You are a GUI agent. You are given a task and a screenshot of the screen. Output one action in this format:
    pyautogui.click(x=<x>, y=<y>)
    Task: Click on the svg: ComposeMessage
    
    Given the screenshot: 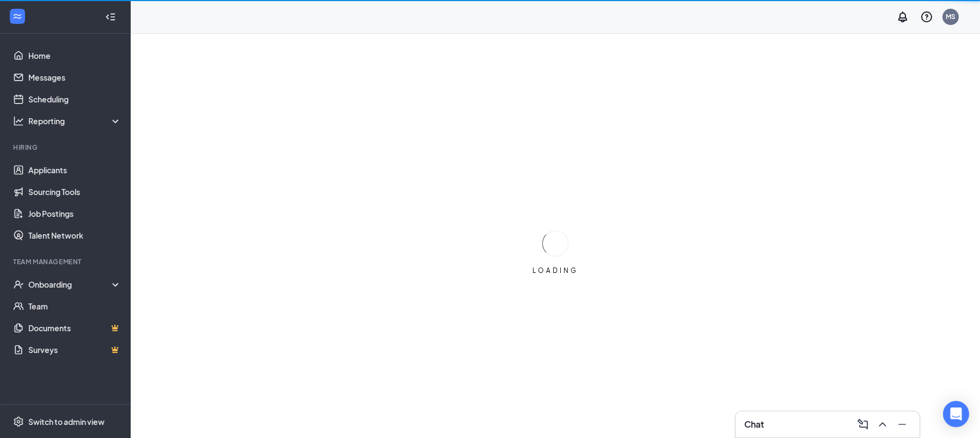 What is the action you would take?
    pyautogui.click(x=863, y=424)
    